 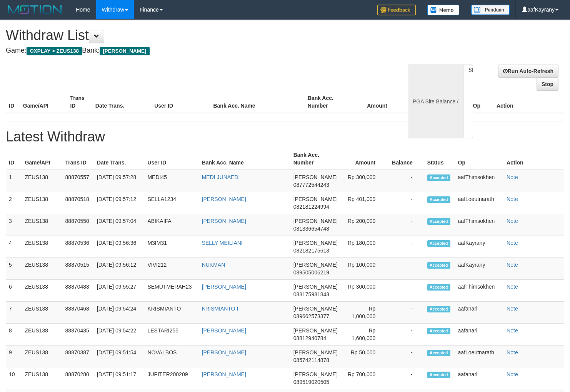 What do you see at coordinates (311, 272) in the screenshot?
I see `span: 089505006219` at bounding box center [311, 272].